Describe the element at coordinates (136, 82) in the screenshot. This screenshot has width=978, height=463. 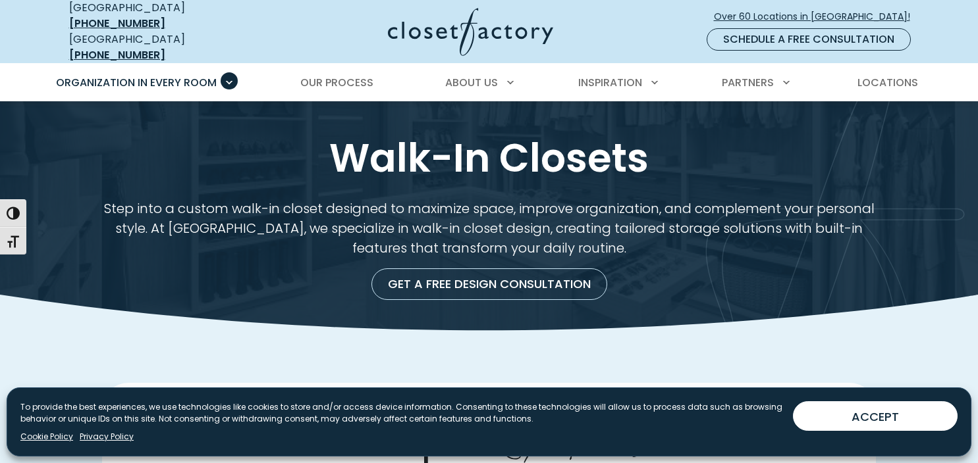
I see `span: Organization in Every Room` at that location.